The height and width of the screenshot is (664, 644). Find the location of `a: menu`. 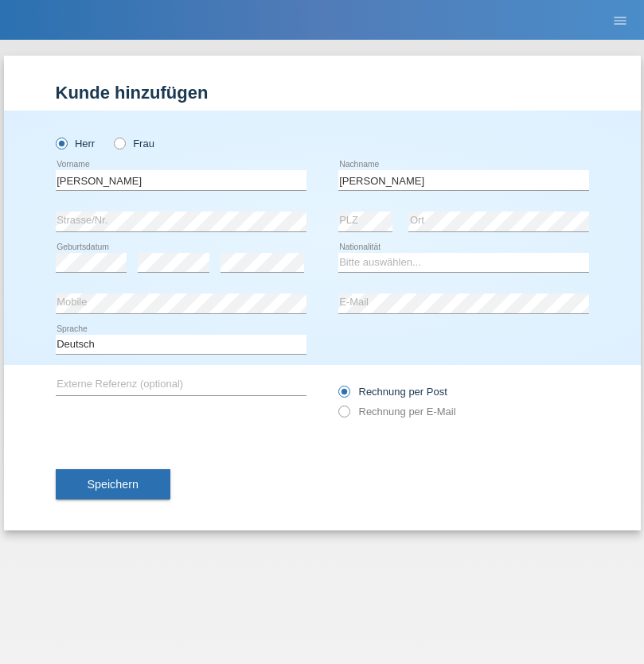

a: menu is located at coordinates (620, 19).